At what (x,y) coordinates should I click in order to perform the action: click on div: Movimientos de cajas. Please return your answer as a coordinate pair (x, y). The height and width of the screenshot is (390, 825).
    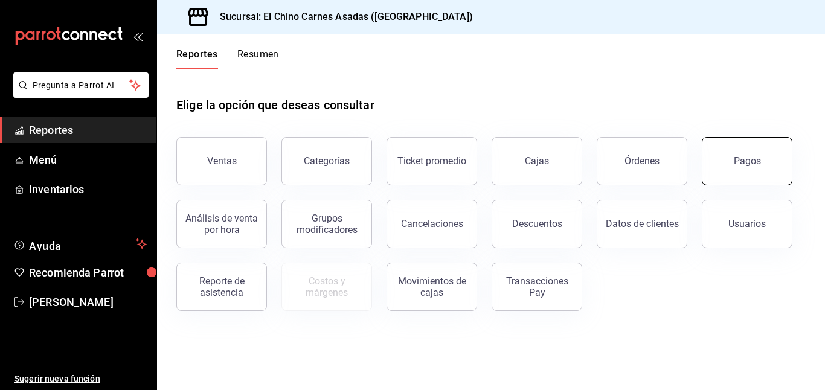
    Looking at the image, I should click on (432, 287).